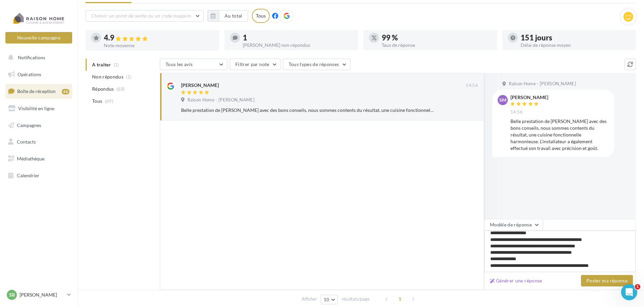 The image size is (644, 307). Describe the element at coordinates (39, 159) in the screenshot. I see `a: Médiathèque` at that location.